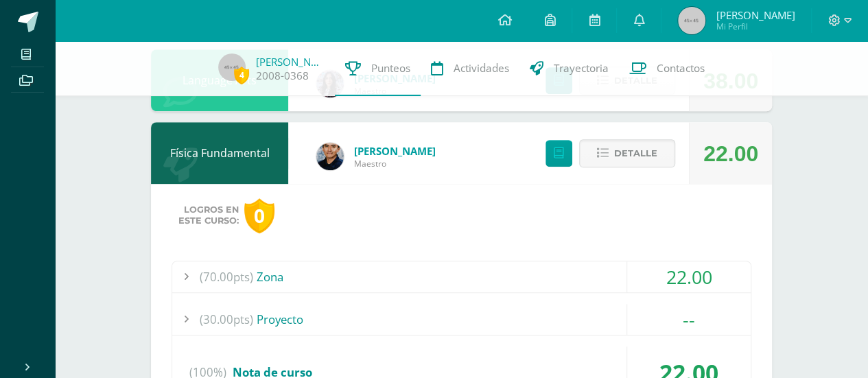 Image resolution: width=868 pixels, height=378 pixels. Describe the element at coordinates (581, 68) in the screenshot. I see `span: Trayectoria` at that location.